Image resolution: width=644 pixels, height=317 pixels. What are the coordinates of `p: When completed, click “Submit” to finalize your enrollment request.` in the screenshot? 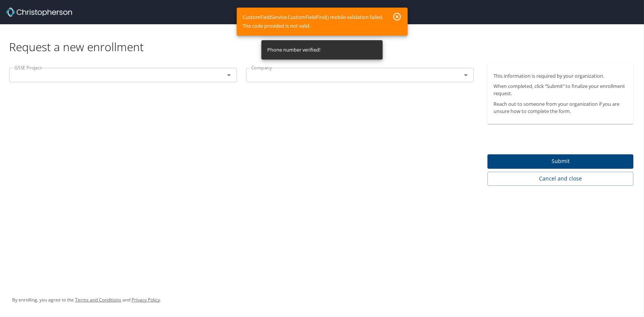 It's located at (560, 90).